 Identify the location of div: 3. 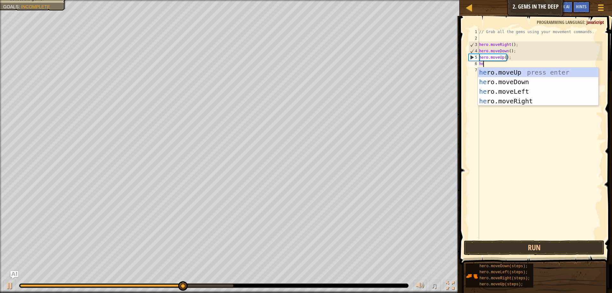
(474, 45).